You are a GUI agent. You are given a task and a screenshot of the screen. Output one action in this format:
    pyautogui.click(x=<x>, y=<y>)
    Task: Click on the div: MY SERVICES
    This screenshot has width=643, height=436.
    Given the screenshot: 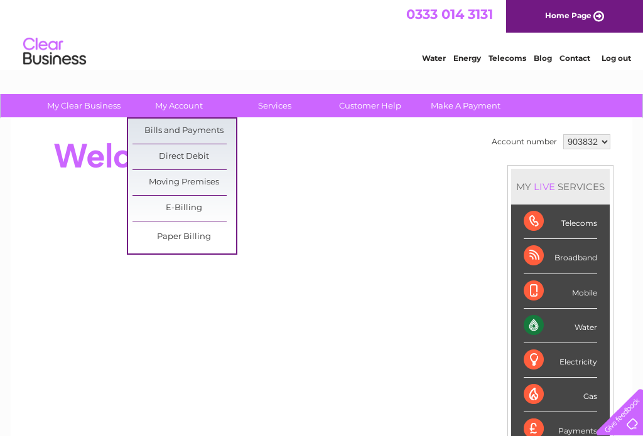 What is the action you would take?
    pyautogui.click(x=560, y=186)
    